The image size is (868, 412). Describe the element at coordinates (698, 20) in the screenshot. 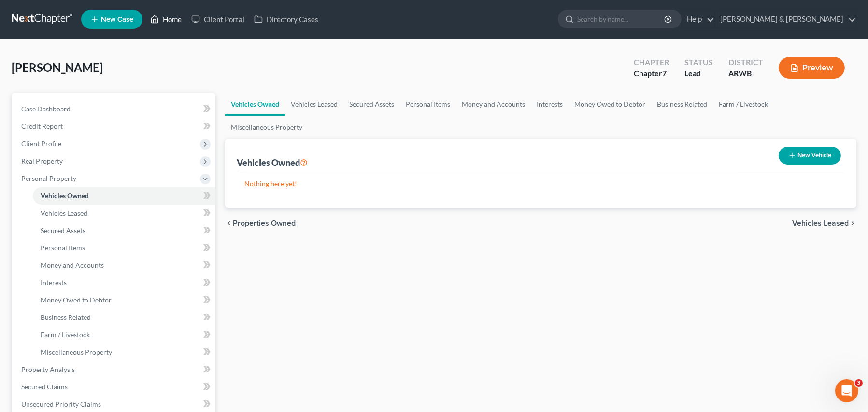

I see `a: Help` at that location.